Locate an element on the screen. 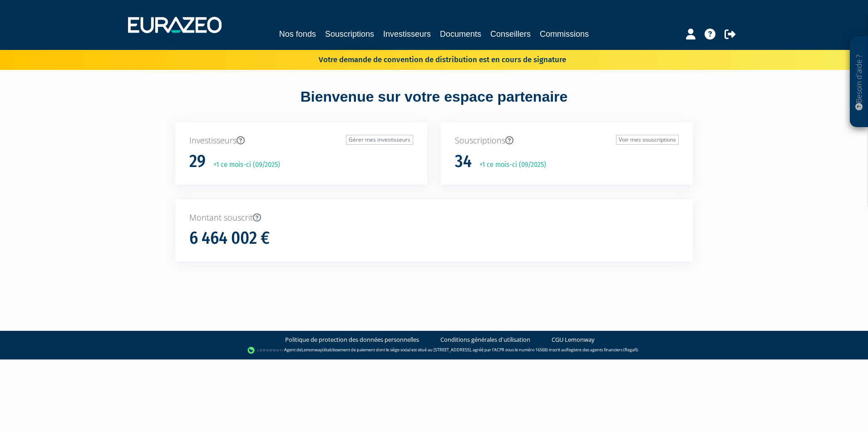 This screenshot has height=433, width=868. a: CGU Lemonway is located at coordinates (573, 339).